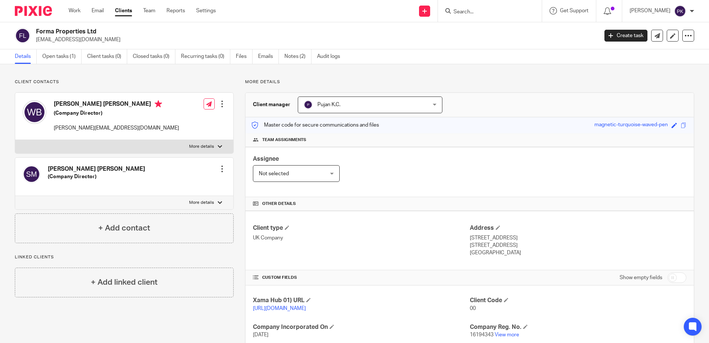  I want to click on h4: Xama Hub 01) URL, so click(361, 300).